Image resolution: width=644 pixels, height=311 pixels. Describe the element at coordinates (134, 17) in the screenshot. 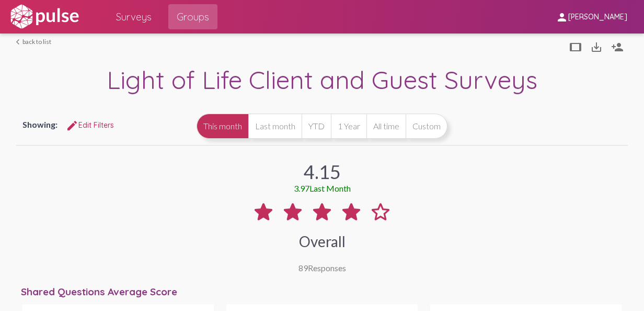

I see `span: Surveys` at that location.